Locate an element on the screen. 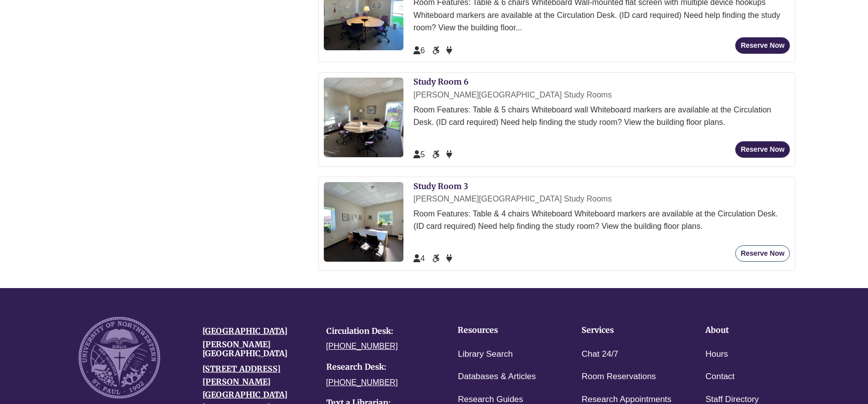 This screenshot has height=404, width=868. a: Study Room 3 is located at coordinates (441, 186).